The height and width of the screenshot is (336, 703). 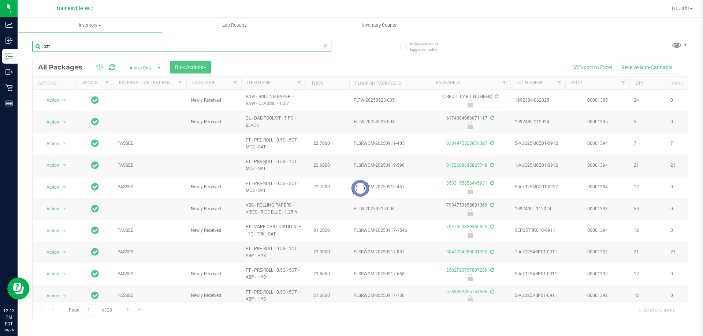 I want to click on a: Lab Results, so click(x=234, y=25).